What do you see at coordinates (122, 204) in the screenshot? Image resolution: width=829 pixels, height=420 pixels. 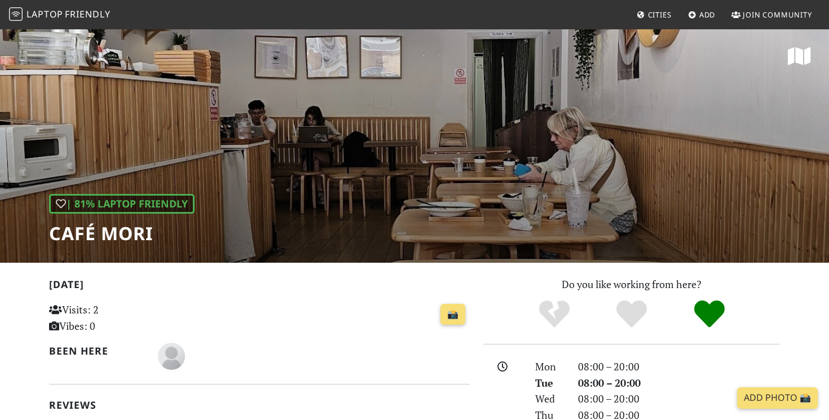 I see `div: | 81% Laptop Friendly` at bounding box center [122, 204].